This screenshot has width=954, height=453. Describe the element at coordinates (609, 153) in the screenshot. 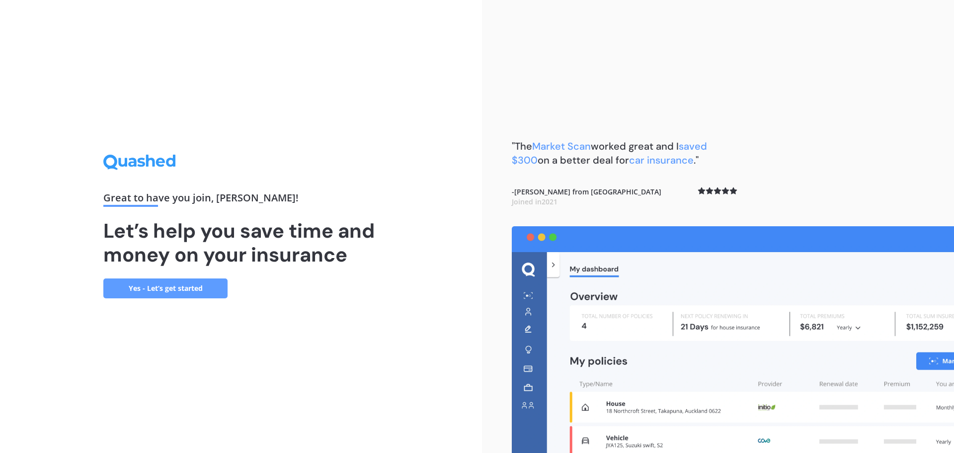

I see `b: "The worked great and I on a better deal for ."` at that location.